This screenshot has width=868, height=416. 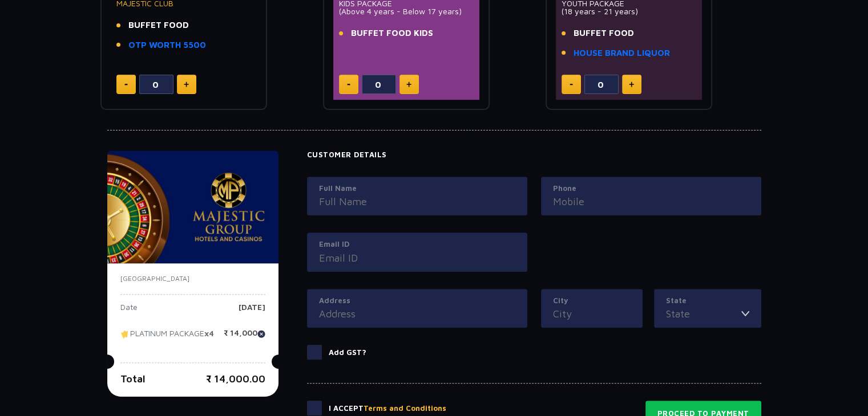 What do you see at coordinates (629, 11) in the screenshot?
I see `p: (18 years - 21 years)` at bounding box center [629, 11].